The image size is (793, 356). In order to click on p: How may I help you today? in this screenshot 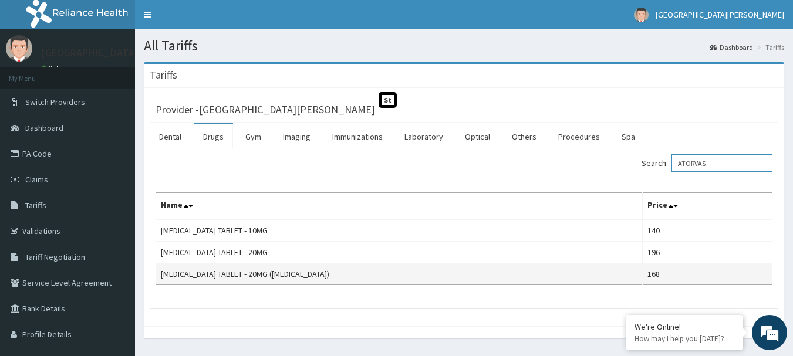, I will do `click(684, 339)`.